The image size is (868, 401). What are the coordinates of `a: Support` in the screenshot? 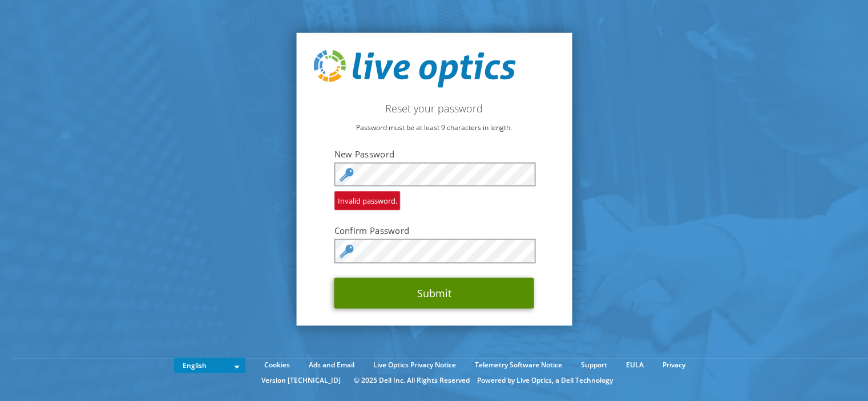 It's located at (595, 365).